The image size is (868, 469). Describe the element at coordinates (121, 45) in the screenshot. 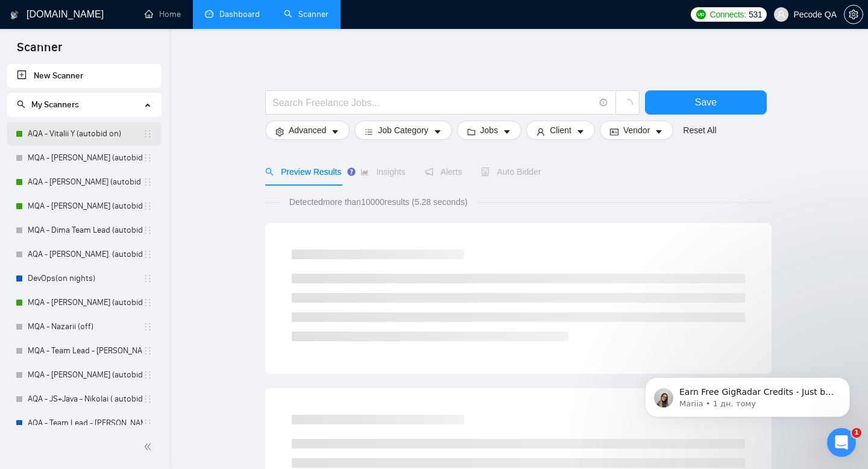

I see `div: message notification from Mariia, 1 дн. тому. Earn Free GigRadar Credits - Just by Sharing Your S...` at that location.